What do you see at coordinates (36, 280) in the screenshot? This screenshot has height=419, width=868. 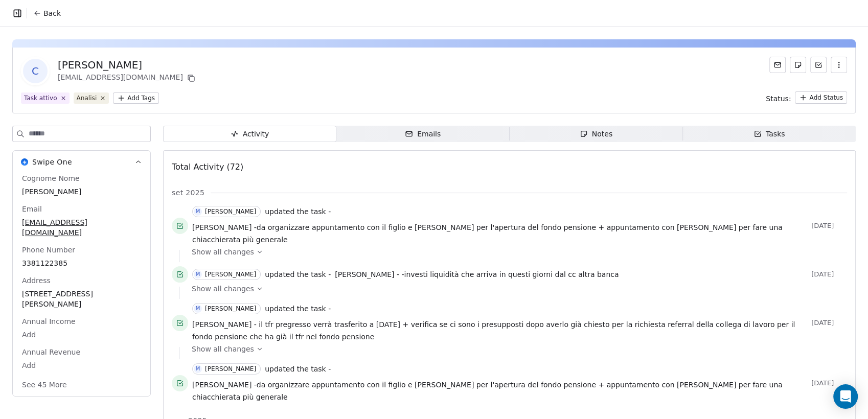 I see `span: Address` at bounding box center [36, 280].